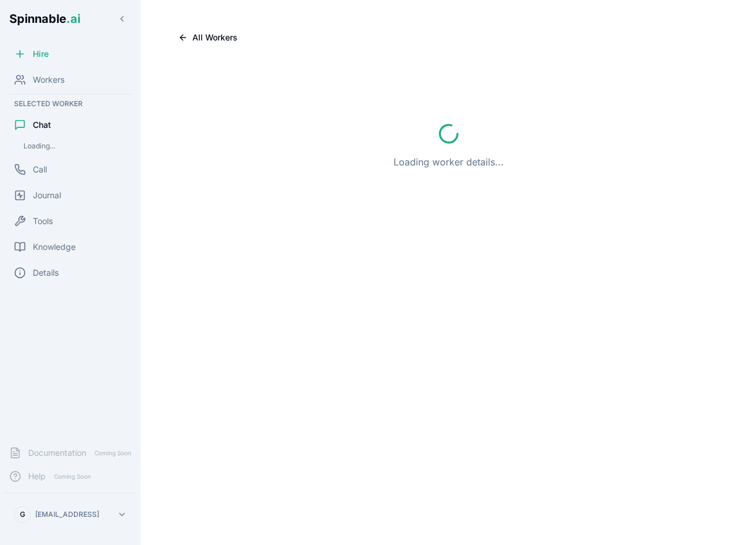 The height and width of the screenshot is (545, 756). I want to click on span: Details, so click(46, 273).